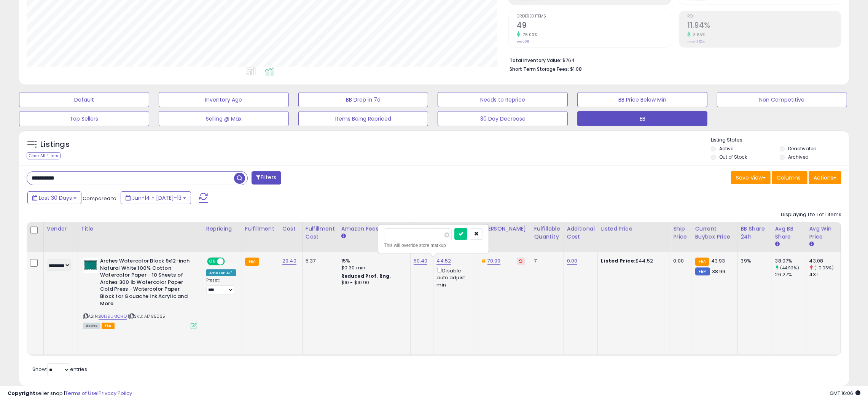  I want to click on small: Avg Win Price., so click(811, 244).